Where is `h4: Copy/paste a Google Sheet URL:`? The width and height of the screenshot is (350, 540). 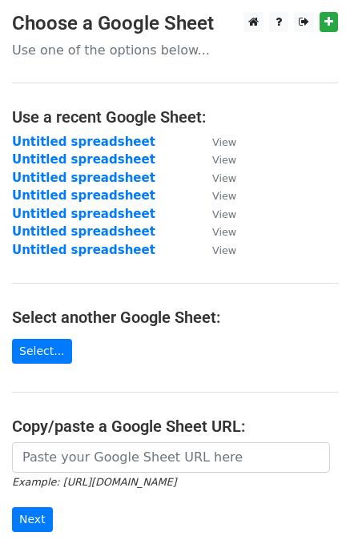 h4: Copy/paste a Google Sheet URL: is located at coordinates (175, 427).